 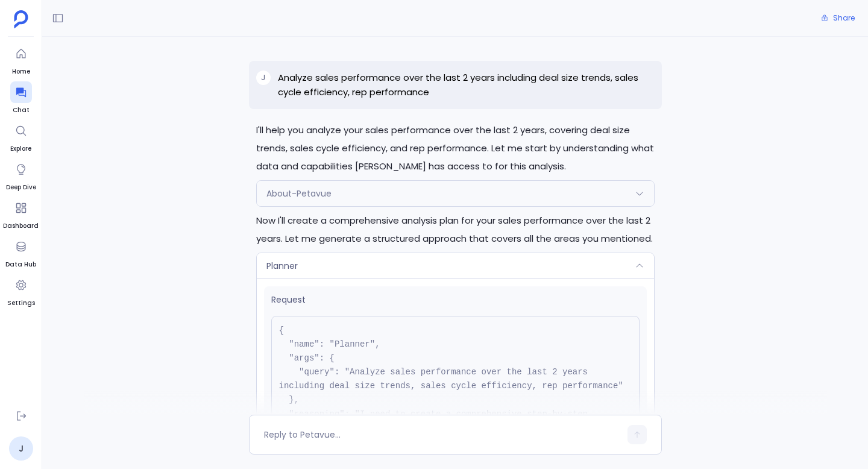 I want to click on span: Deep Dive, so click(x=21, y=187).